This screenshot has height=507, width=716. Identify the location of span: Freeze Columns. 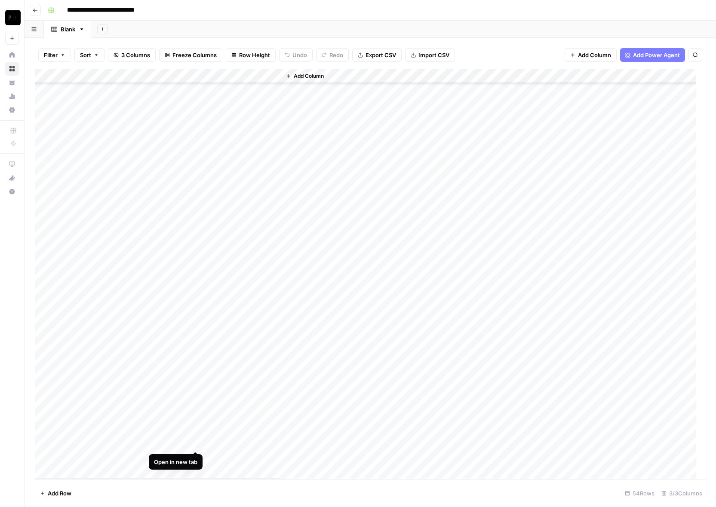
(194, 55).